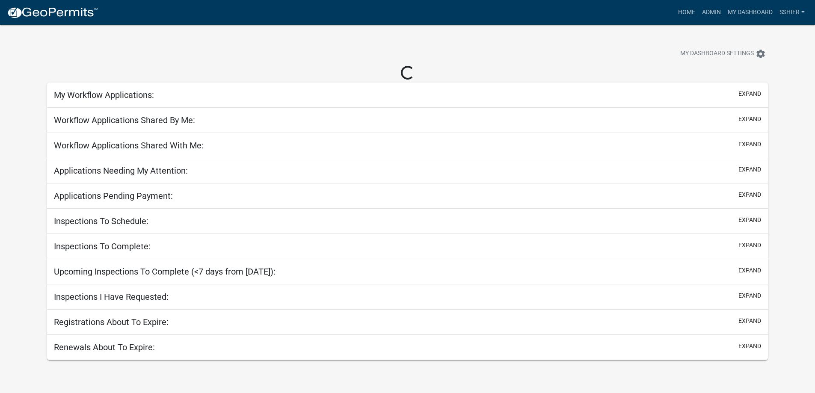 This screenshot has height=393, width=815. Describe the element at coordinates (717, 54) in the screenshot. I see `span: My Dashboard Settings` at that location.